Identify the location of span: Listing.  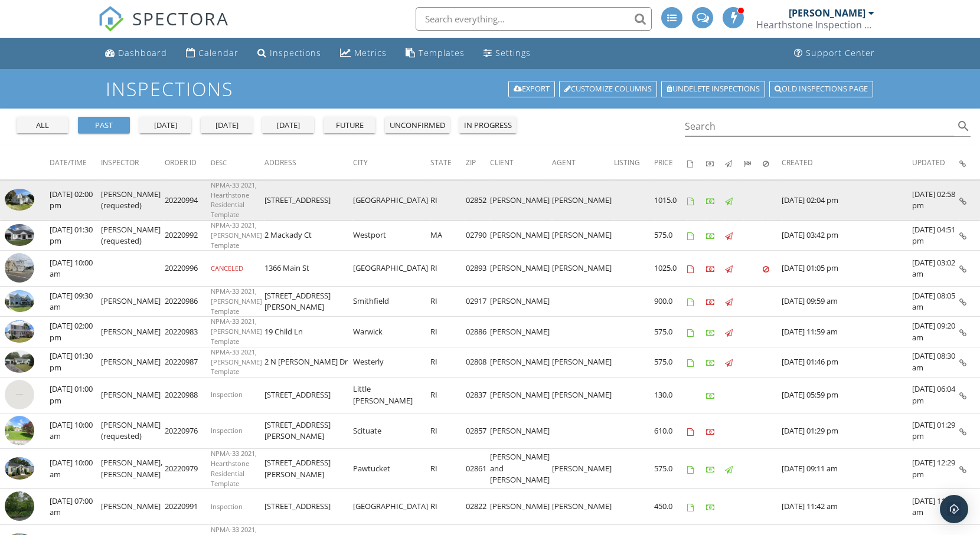
(627, 162).